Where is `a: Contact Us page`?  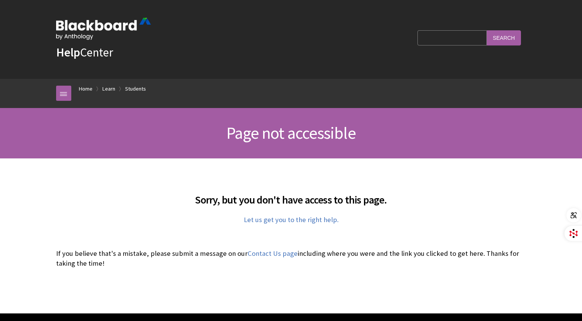
a: Contact Us page is located at coordinates (273, 254).